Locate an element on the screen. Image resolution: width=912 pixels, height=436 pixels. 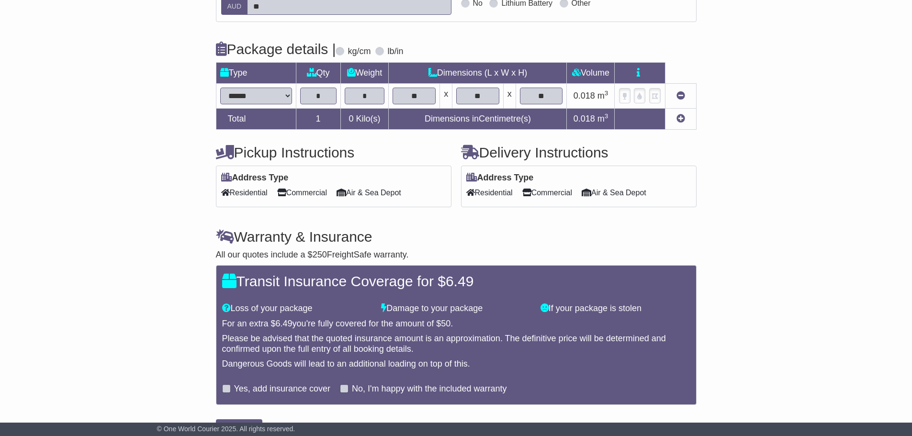
h4: Delivery Instructions is located at coordinates (579, 152).